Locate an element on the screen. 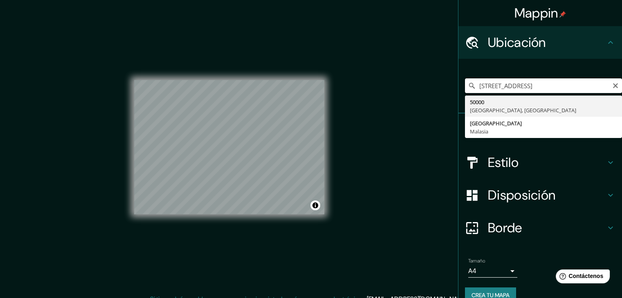  button: Claro is located at coordinates (615, 85).